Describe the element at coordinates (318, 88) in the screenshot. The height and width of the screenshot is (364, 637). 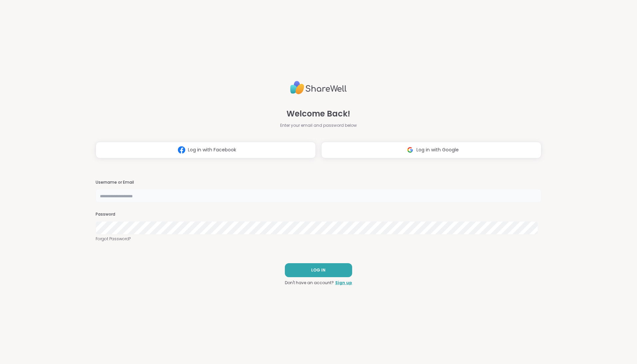
I see `img: ShareWell Logo` at that location.